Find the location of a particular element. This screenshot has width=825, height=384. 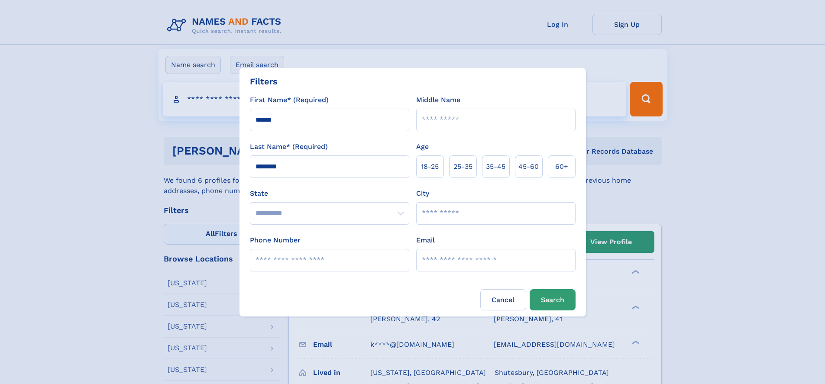

span: 60+ is located at coordinates (561, 167).